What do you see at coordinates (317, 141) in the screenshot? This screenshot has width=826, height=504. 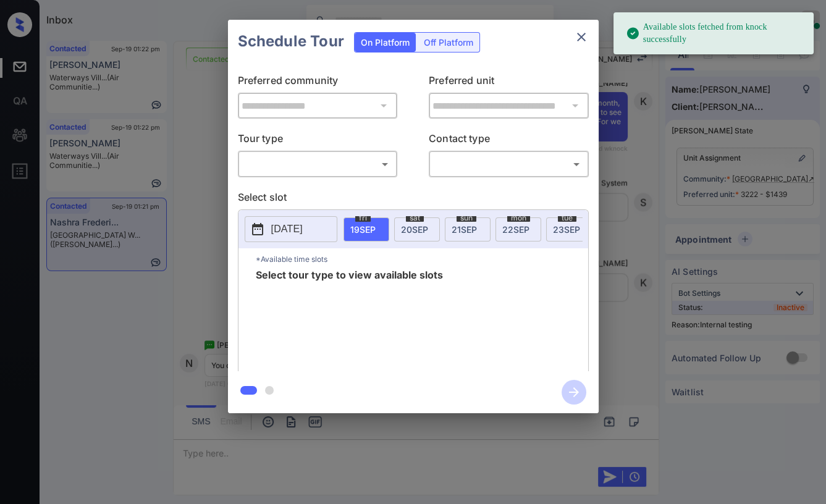 I see `p: Tour type` at bounding box center [317, 141].